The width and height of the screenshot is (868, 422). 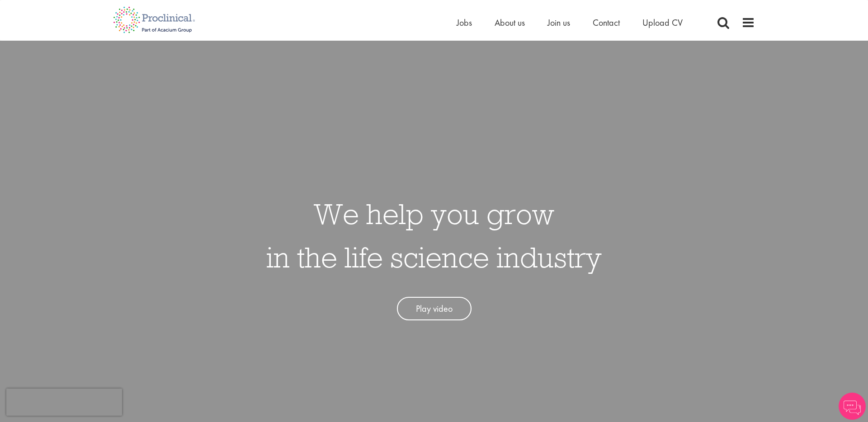 I want to click on h1: We help you grow in the life science industry, so click(x=434, y=235).